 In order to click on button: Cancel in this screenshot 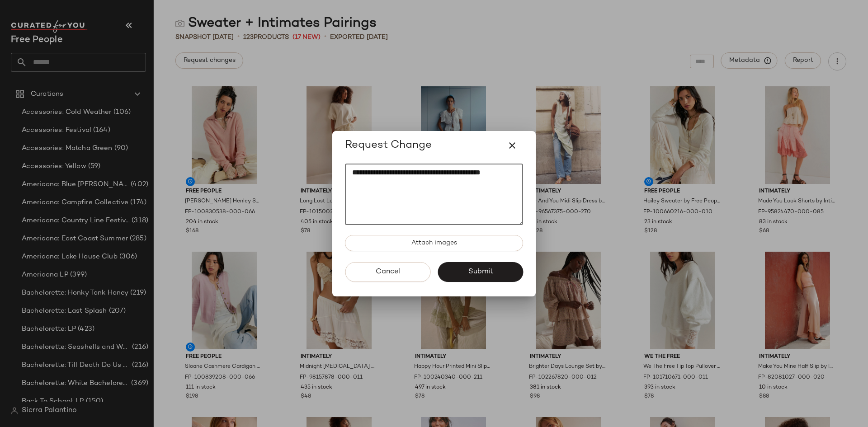, I will do `click(388, 272)`.